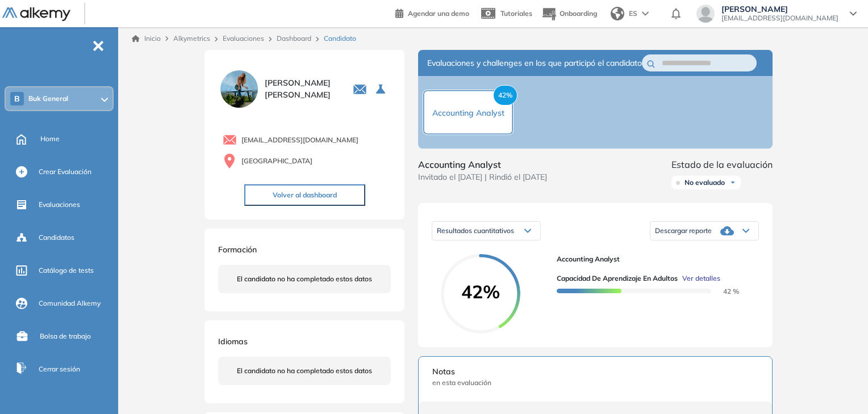 This screenshot has width=868, height=414. I want to click on span: en esta evaluación, so click(595, 383).